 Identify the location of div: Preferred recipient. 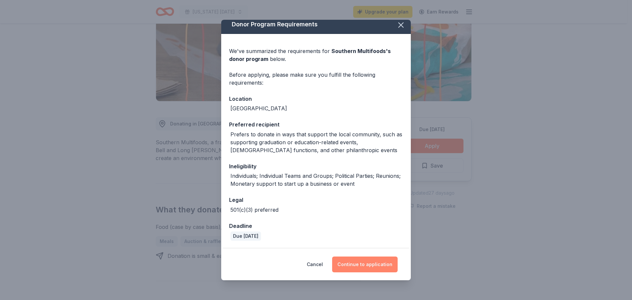
(316, 124).